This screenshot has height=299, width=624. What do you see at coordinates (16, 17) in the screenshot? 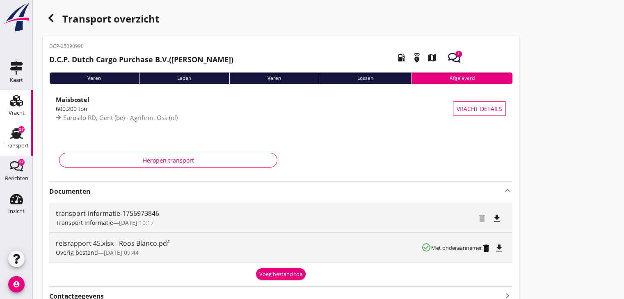
I see `img: logo-small.a267ee39.svg` at bounding box center [16, 17].